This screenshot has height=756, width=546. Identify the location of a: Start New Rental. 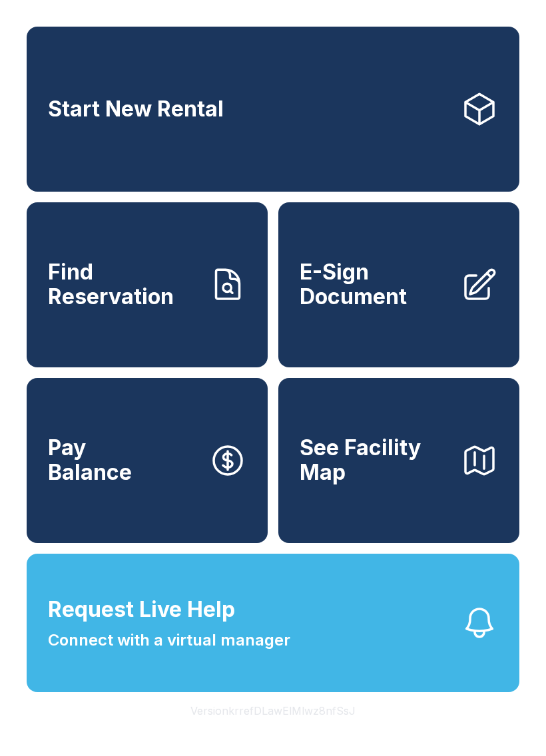
(273, 109).